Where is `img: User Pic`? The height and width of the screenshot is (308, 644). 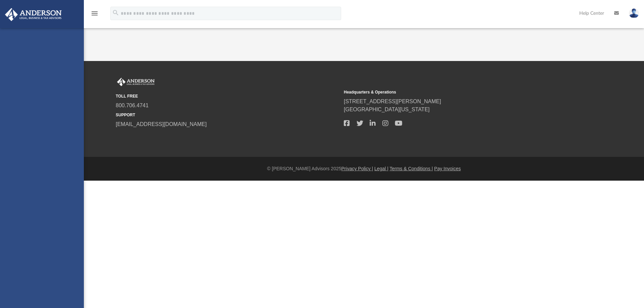 img: User Pic is located at coordinates (634, 13).